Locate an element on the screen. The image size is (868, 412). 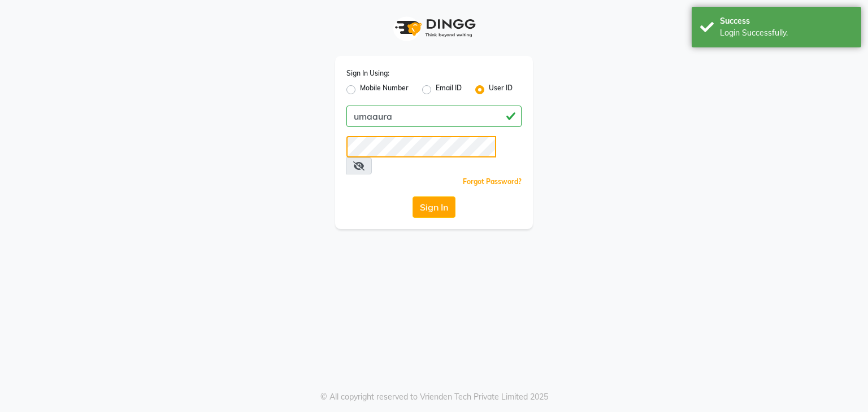
label: Mobile Number is located at coordinates (384, 89).